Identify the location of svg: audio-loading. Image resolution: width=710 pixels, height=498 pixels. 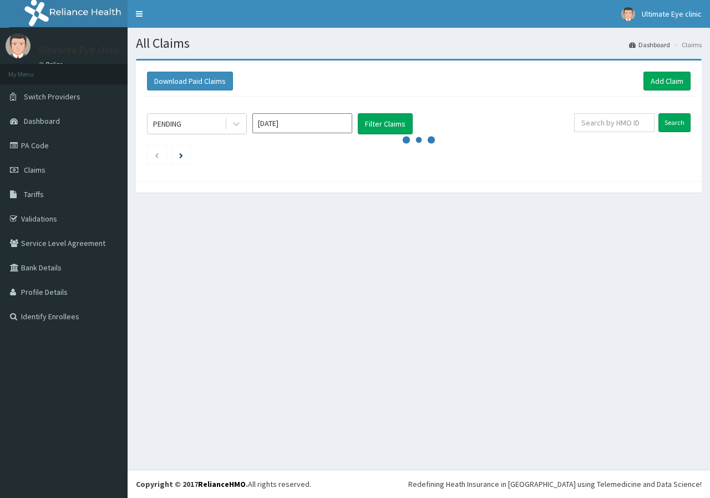
(419, 140).